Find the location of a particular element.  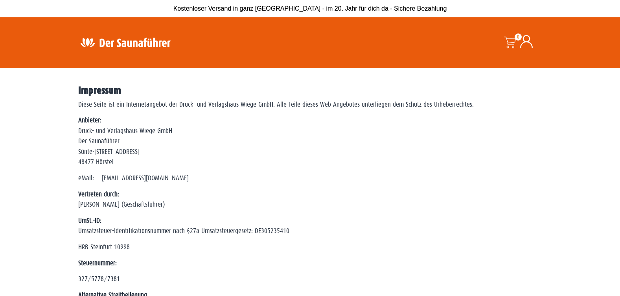

span: 48477 Hörstel is located at coordinates (96, 162).